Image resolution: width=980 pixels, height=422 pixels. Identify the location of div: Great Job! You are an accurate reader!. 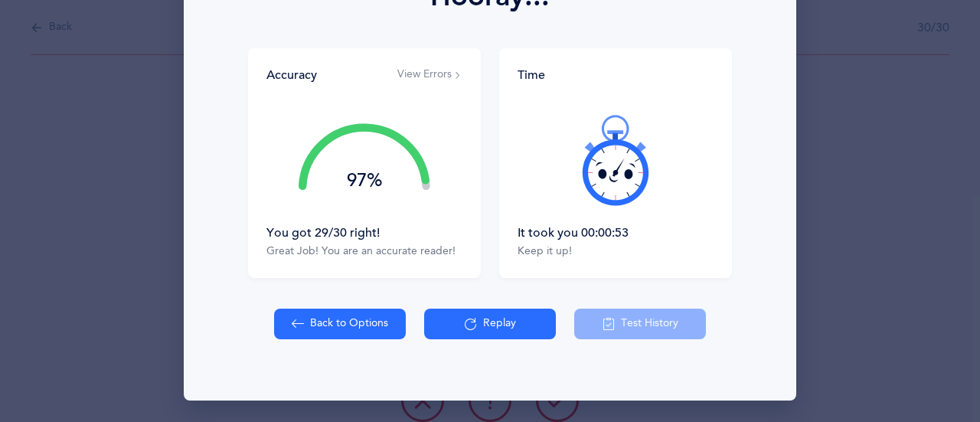
(365, 252).